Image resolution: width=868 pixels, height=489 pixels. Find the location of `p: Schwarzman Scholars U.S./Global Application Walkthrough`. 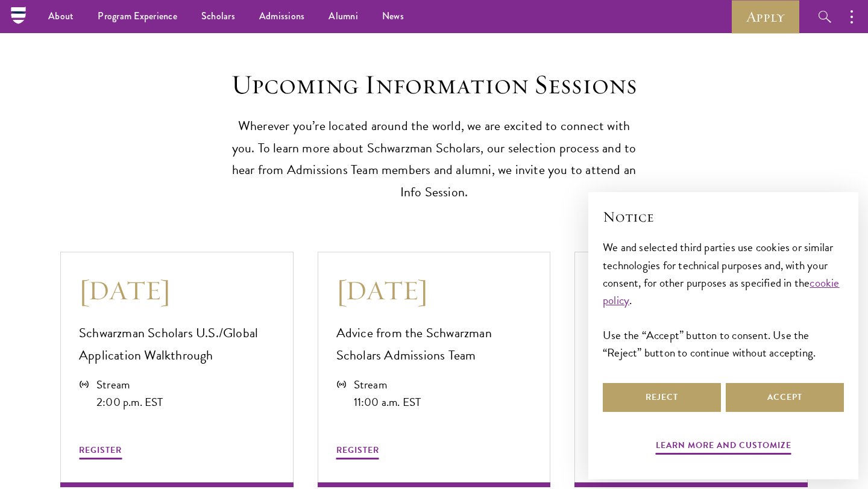

p: Schwarzman Scholars U.S./Global Application Walkthrough is located at coordinates (177, 344).